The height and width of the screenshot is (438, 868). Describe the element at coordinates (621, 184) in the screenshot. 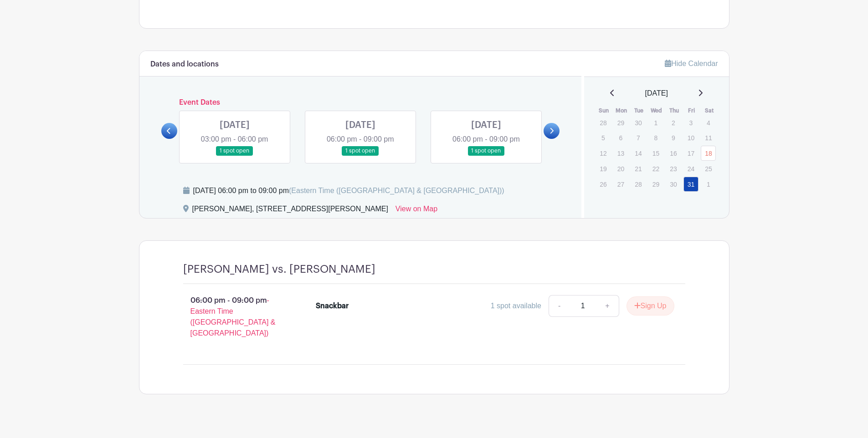

I see `p: 27` at that location.